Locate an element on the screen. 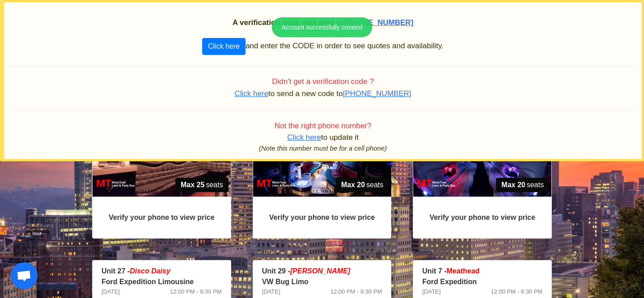  p: to send a new code to is located at coordinates (323, 94).